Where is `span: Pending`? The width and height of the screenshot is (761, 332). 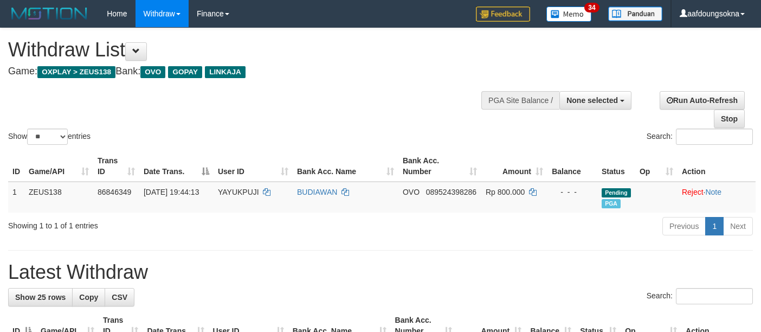 span: Pending is located at coordinates (616, 192).